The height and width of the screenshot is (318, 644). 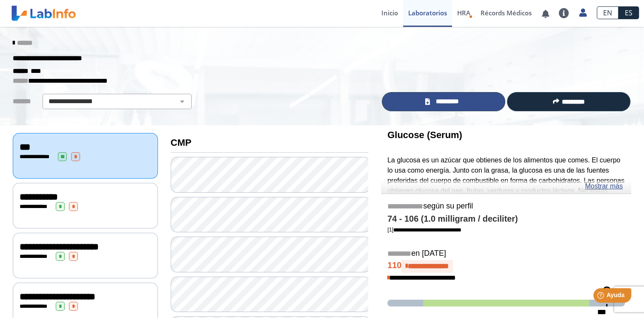 What do you see at coordinates (425, 229) in the screenshot?
I see `a: [1]` at bounding box center [425, 229].